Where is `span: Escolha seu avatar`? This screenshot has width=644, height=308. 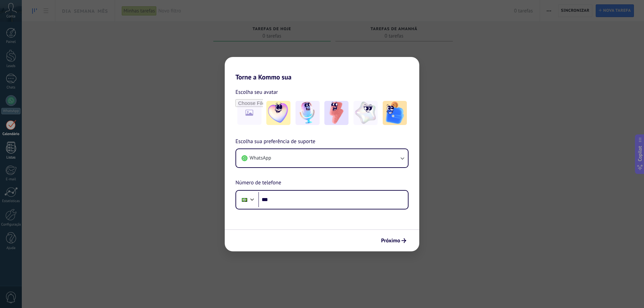
span: Escolha seu avatar is located at coordinates (257, 92).